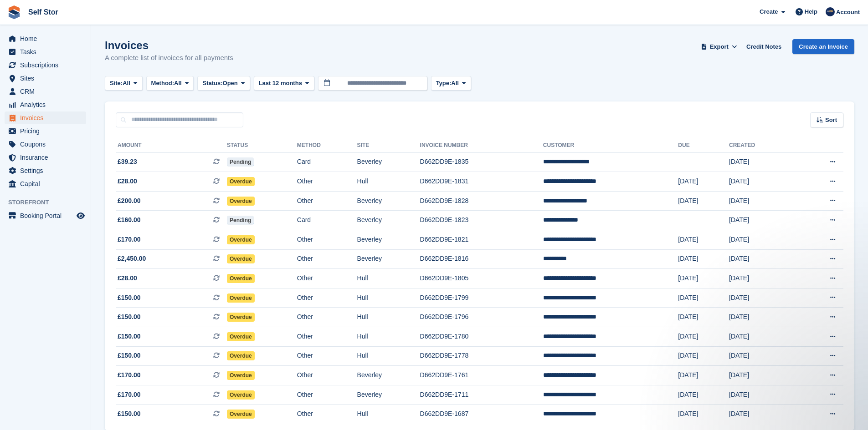 This screenshot has height=430, width=868. I want to click on img: stora-icon-8386f47178a22dfd0bd8f6a31ec36ba5ce8667c1dd55bd0f319d3a0aa187defe.svg, so click(14, 13).